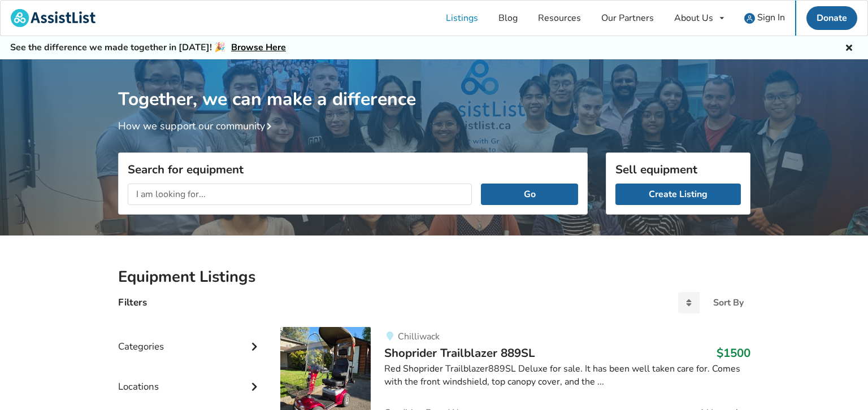  I want to click on div: Locations, so click(191, 378).